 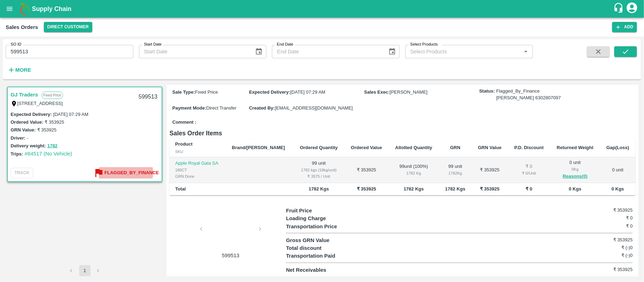 I want to click on label: Created By :, so click(x=262, y=108).